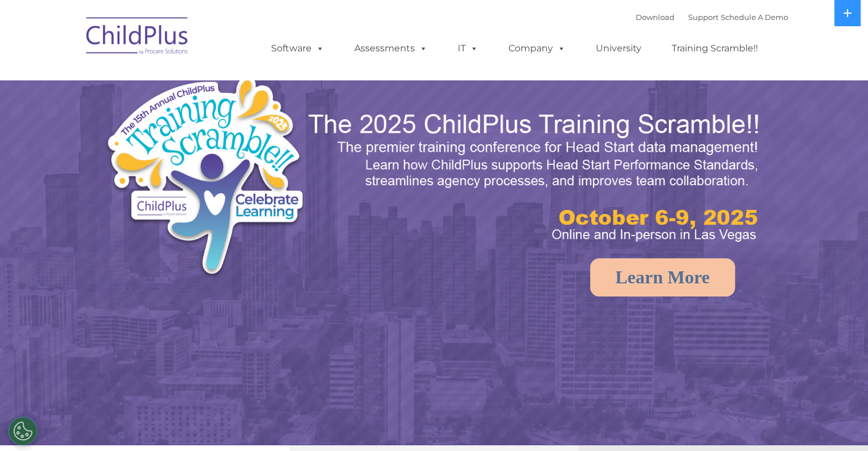  I want to click on a: Download, so click(656, 17).